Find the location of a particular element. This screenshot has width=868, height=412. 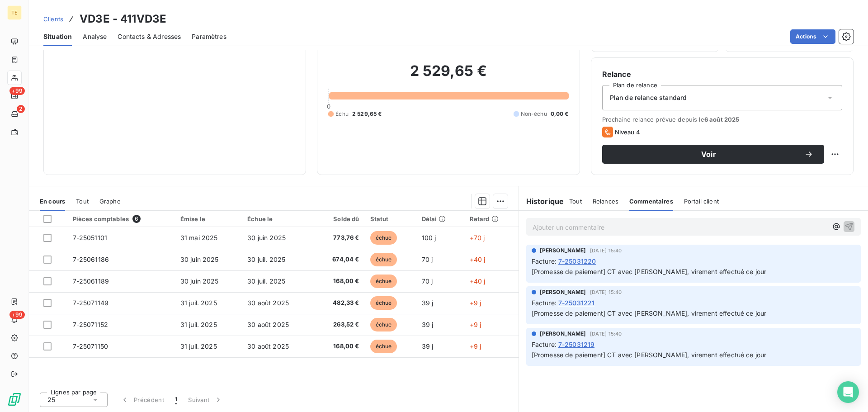

span: 7-25031221 is located at coordinates (576, 302).